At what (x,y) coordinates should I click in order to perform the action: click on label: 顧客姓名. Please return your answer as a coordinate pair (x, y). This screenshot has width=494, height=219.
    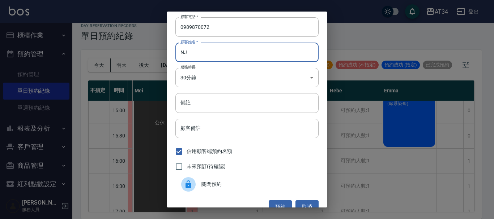
    Looking at the image, I should click on (189, 42).